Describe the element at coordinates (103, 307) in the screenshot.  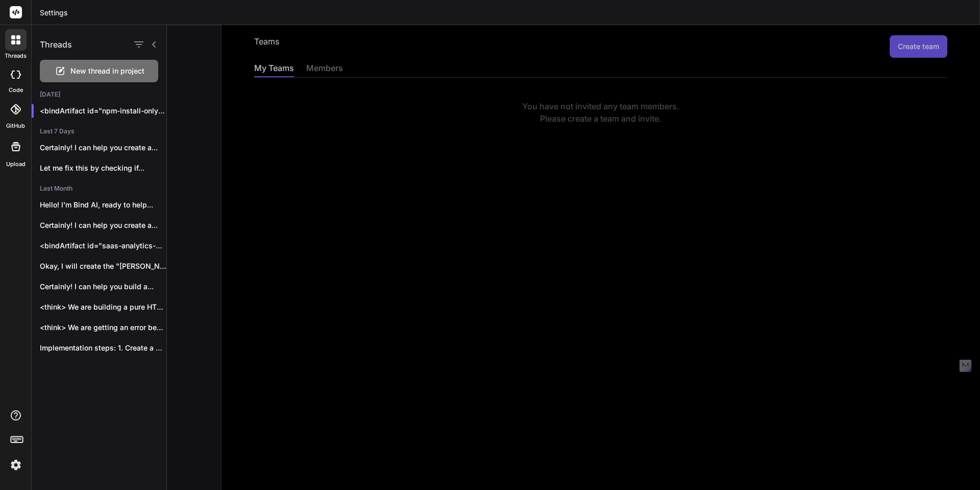
I see `p: <think> We are building a pure HTML/CSS/JS...` at that location.